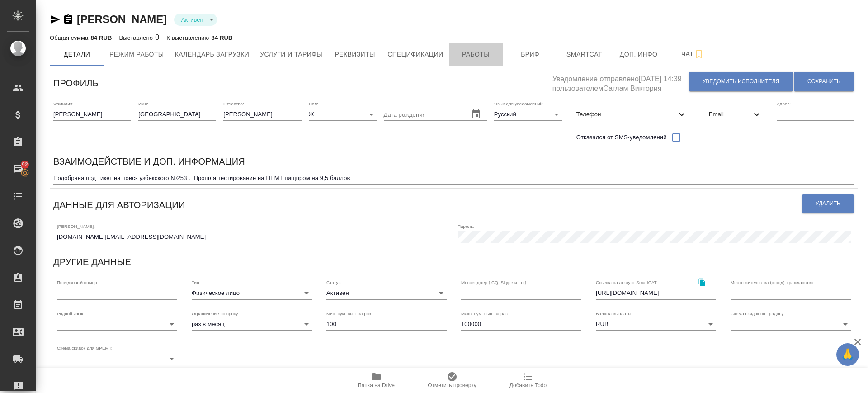 This screenshot has width=868, height=393. Describe the element at coordinates (494, 283) in the screenshot. I see `label: Мессенджер (ICQ, Skype и т.п.):` at that location.